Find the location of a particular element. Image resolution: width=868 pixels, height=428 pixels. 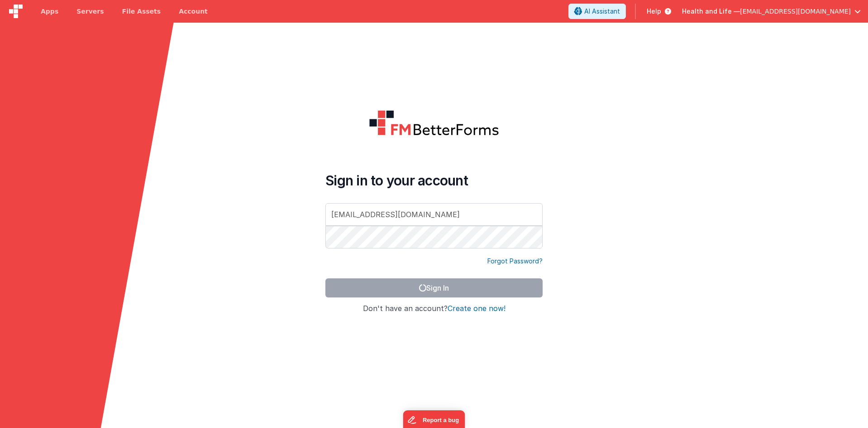

a: Forgot Password? is located at coordinates (515, 261).